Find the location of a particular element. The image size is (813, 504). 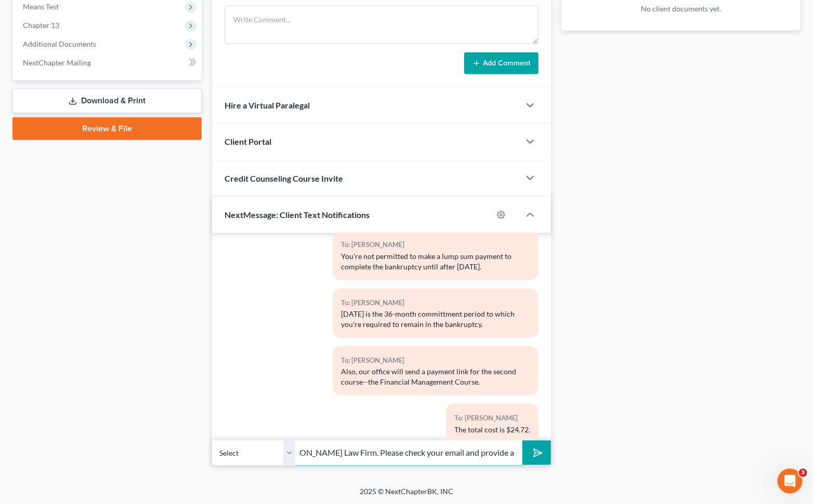

span: NextMessage: Client Text Notifications is located at coordinates (297, 214).